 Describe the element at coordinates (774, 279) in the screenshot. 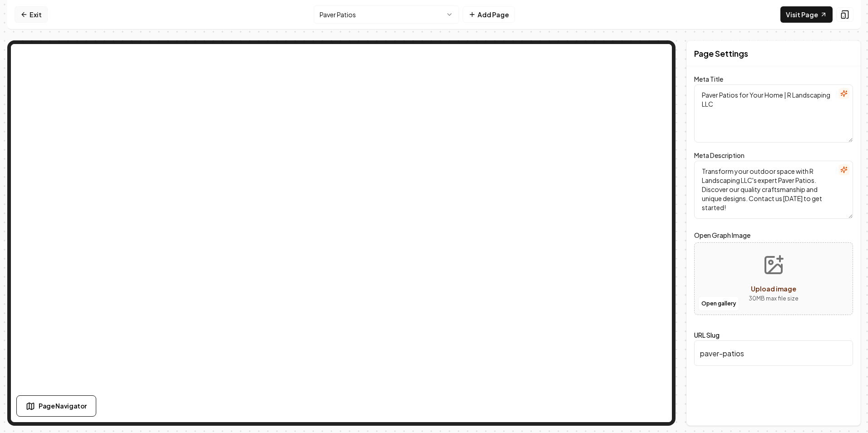

I see `button: Upload image` at that location.